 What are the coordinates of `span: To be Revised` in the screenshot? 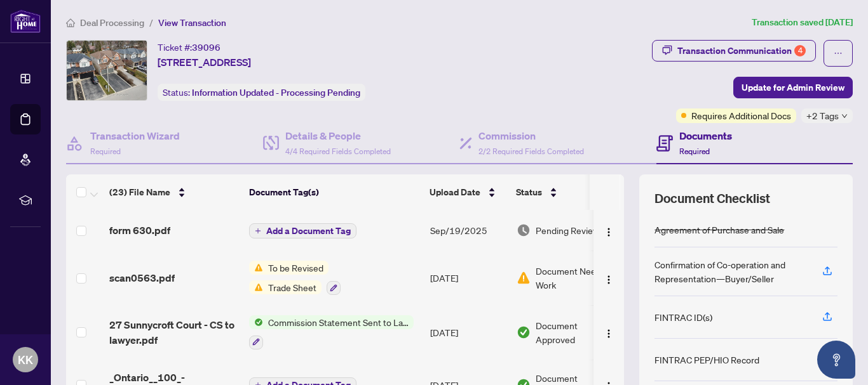 It's located at (296, 268).